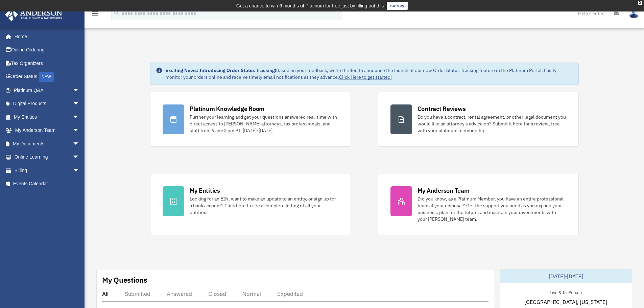 The height and width of the screenshot is (308, 644). Describe the element at coordinates (492, 209) in the screenshot. I see `div: Did you know, as a Platinum Member, you have an entire professional team at your disposal? Get th...` at that location.